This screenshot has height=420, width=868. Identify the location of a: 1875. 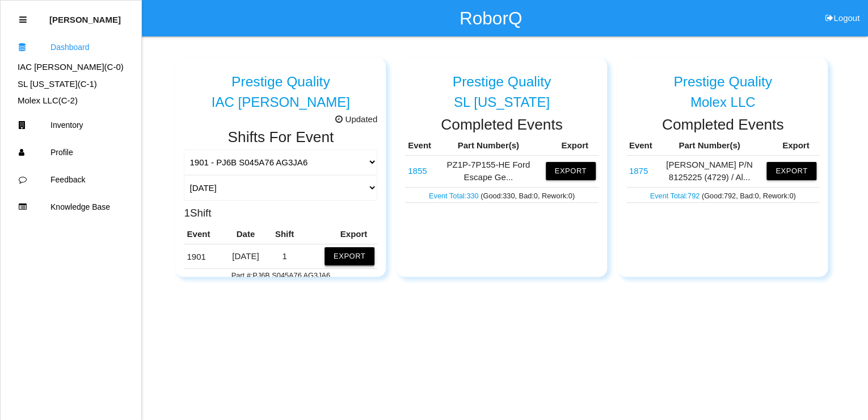
(638, 170).